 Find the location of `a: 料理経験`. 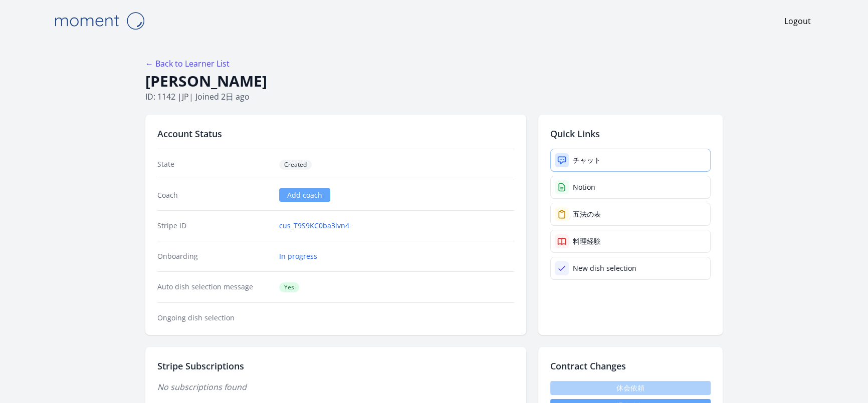

a: 料理経験 is located at coordinates (630, 241).